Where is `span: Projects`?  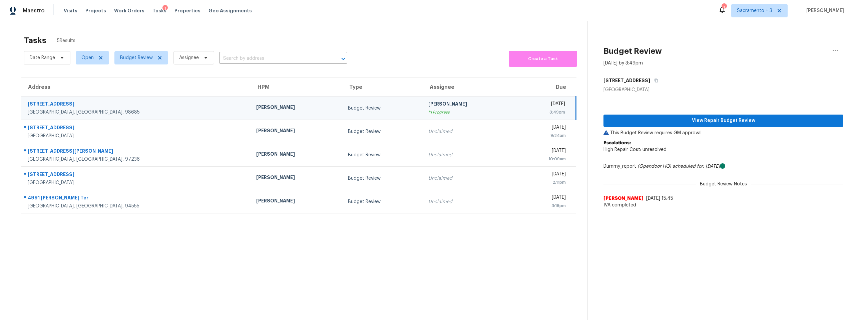 span: Projects is located at coordinates (96, 11).